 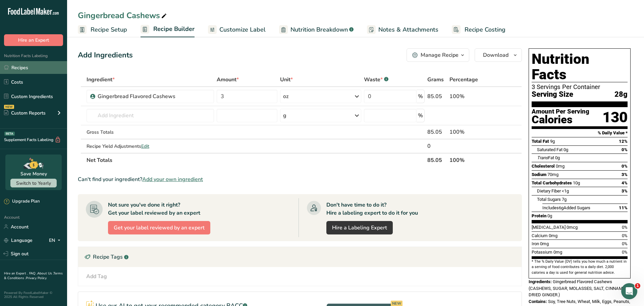 What do you see at coordinates (22, 201) in the screenshot?
I see `div: Upgrade Plan` at bounding box center [22, 201].